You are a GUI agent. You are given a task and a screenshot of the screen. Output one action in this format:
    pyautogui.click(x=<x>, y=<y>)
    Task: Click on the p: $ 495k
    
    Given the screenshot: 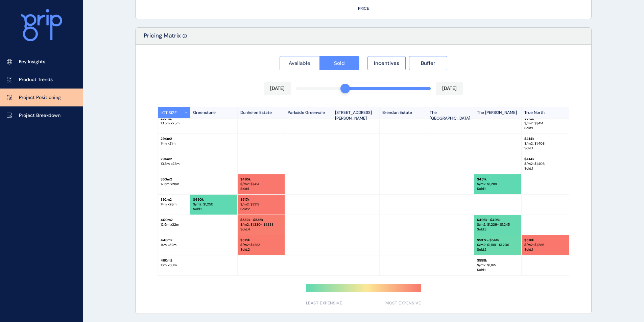 What is the action you would take?
    pyautogui.click(x=261, y=179)
    